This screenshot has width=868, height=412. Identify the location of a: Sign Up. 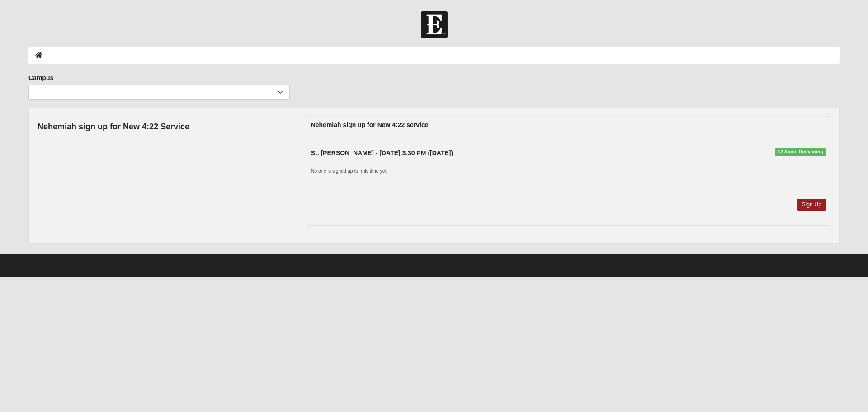
(811, 205).